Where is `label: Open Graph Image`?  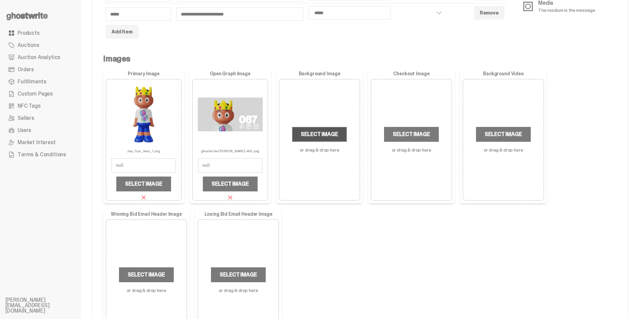
label: Open Graph Image is located at coordinates (230, 74).